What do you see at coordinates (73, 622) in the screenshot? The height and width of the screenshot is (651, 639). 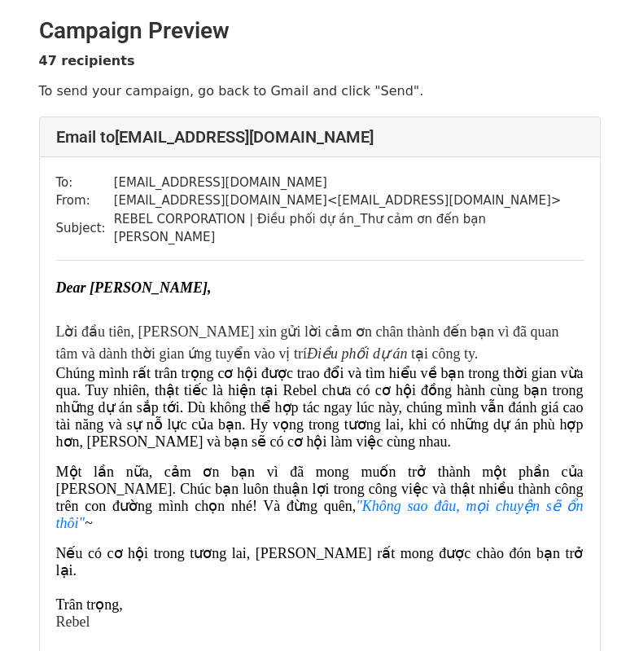 I see `span: Rebel` at bounding box center [73, 622].